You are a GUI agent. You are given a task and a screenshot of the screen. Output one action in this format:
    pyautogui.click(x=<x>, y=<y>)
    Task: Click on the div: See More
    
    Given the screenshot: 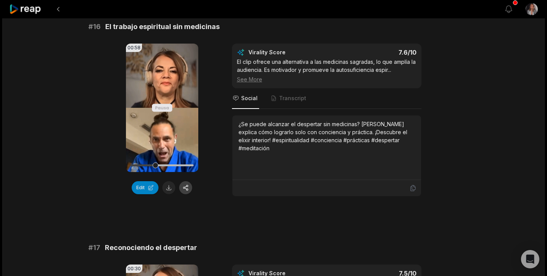 What is the action you would take?
    pyautogui.click(x=326, y=79)
    